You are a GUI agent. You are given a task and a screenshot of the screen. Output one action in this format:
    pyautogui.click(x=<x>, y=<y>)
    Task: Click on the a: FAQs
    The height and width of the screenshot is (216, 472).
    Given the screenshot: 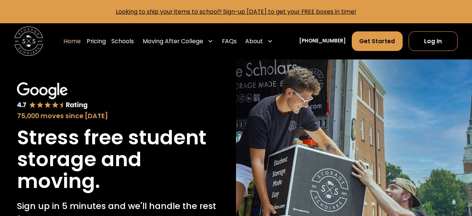 What is the action you would take?
    pyautogui.click(x=229, y=41)
    